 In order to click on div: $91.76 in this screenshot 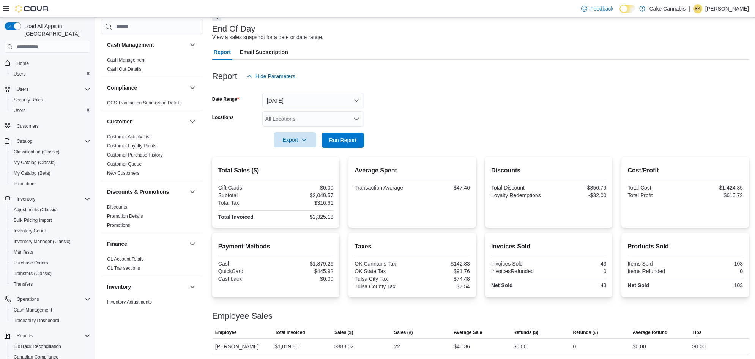, I will do `click(442, 271)`.